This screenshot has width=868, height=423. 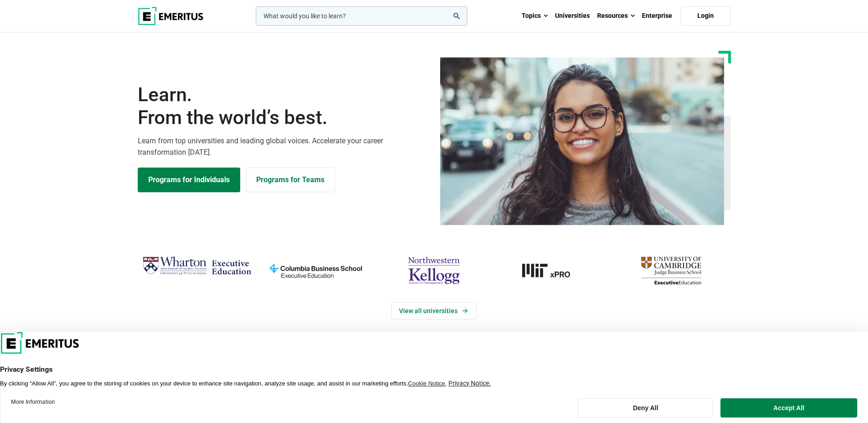 What do you see at coordinates (290, 180) in the screenshot?
I see `a: Explore for Business` at bounding box center [290, 180].